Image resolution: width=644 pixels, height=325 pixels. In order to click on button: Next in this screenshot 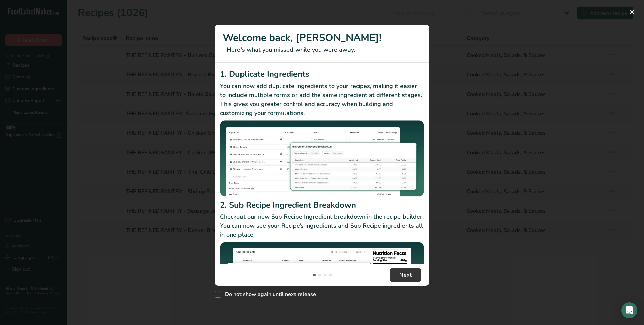, I will do `click(406, 275)`.